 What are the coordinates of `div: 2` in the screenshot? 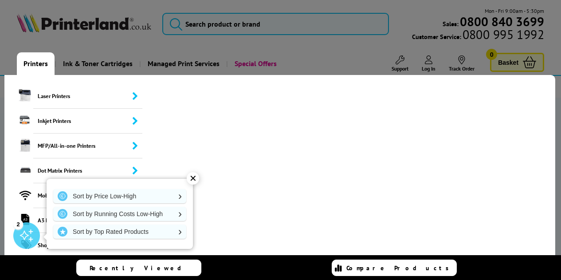 It's located at (18, 224).